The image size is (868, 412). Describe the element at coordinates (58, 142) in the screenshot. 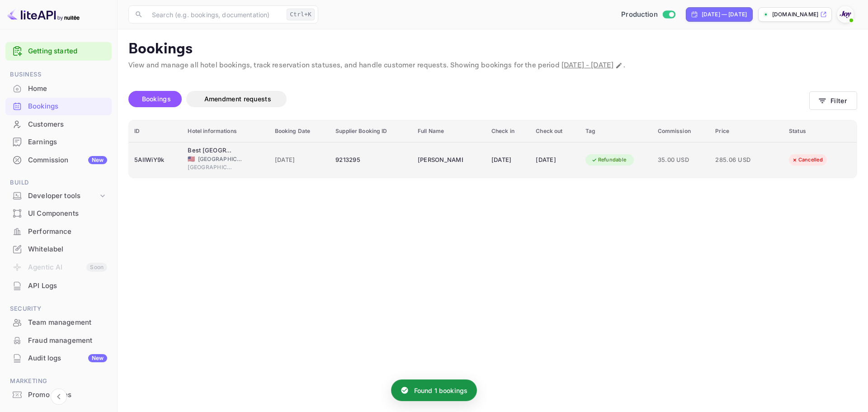

I see `a: Earnings` at that location.